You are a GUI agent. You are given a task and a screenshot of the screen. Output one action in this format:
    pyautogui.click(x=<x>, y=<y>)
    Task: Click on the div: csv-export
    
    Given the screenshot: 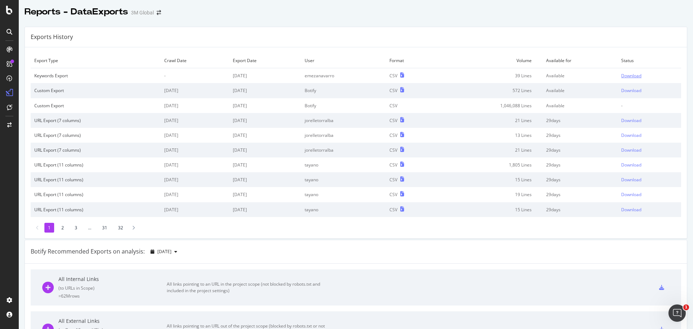 What is the action you would take?
    pyautogui.click(x=662, y=287)
    